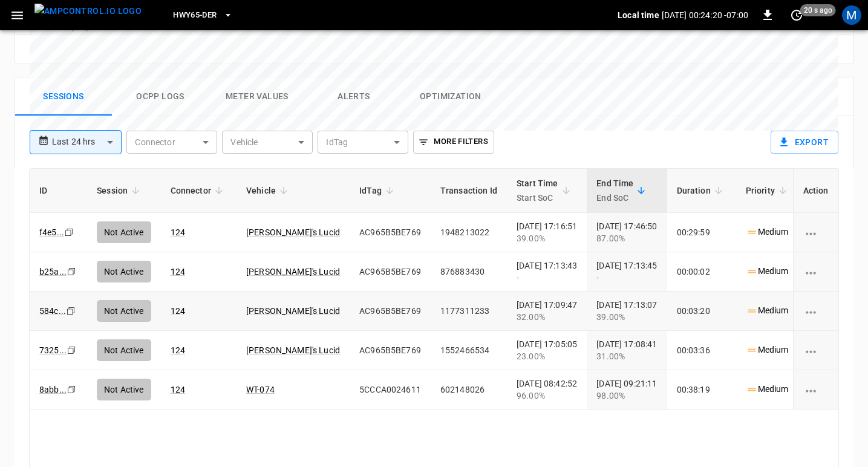 Image resolution: width=868 pixels, height=467 pixels. Describe the element at coordinates (622, 190) in the screenshot. I see `span: End TimeEnd SoC` at that location.